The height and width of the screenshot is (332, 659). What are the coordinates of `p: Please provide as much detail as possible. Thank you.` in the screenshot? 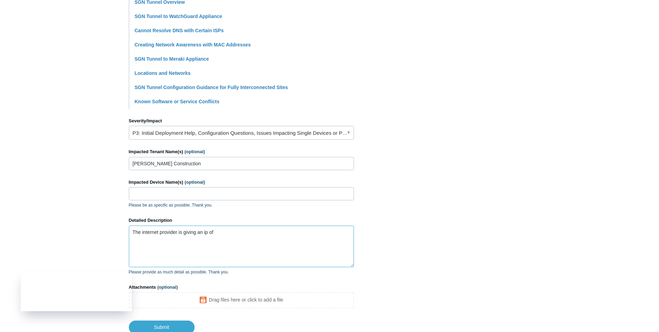 It's located at (242, 272).